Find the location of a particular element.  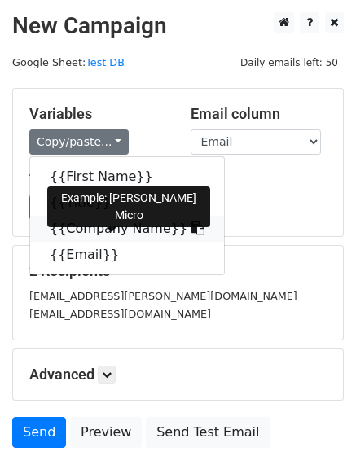

a: {{First Name}} is located at coordinates (127, 177).